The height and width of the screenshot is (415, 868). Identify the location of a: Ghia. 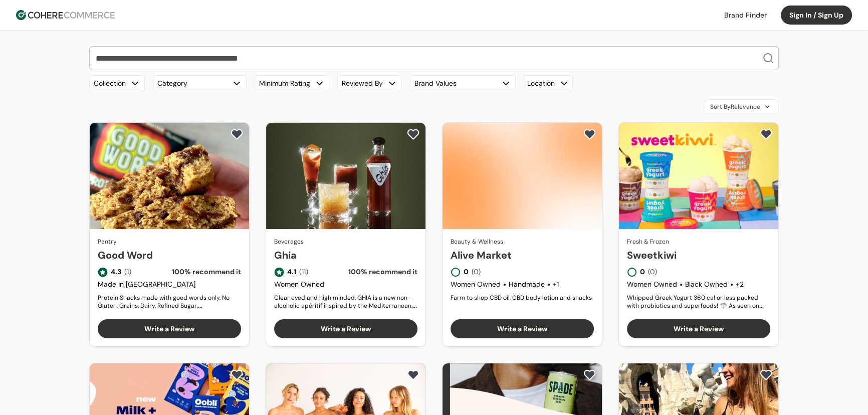
(346, 255).